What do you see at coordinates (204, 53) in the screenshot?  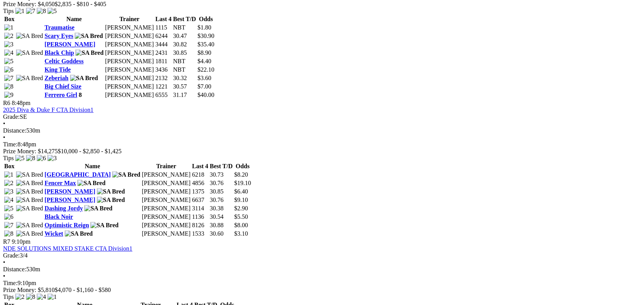 I see `span: $8.90` at bounding box center [204, 53].